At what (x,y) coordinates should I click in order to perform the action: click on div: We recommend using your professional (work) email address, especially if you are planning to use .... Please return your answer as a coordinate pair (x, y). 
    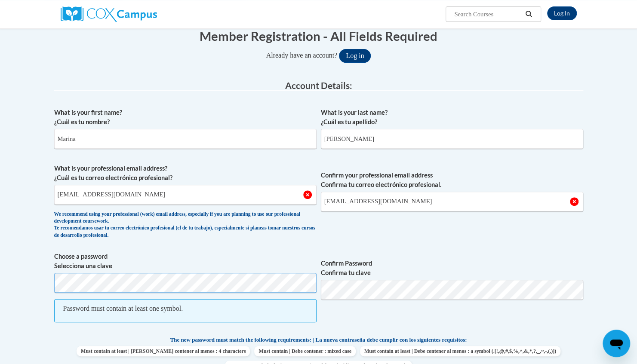
    Looking at the image, I should click on (185, 225).